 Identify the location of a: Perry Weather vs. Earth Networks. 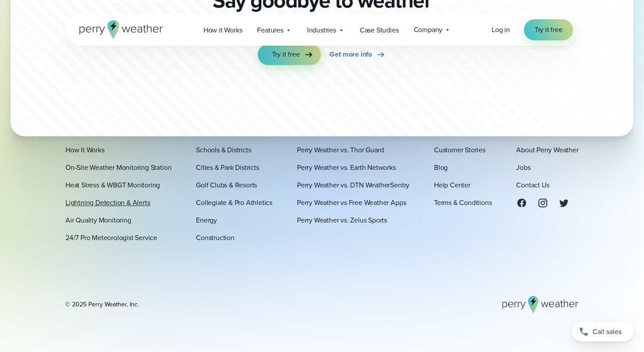
(347, 168).